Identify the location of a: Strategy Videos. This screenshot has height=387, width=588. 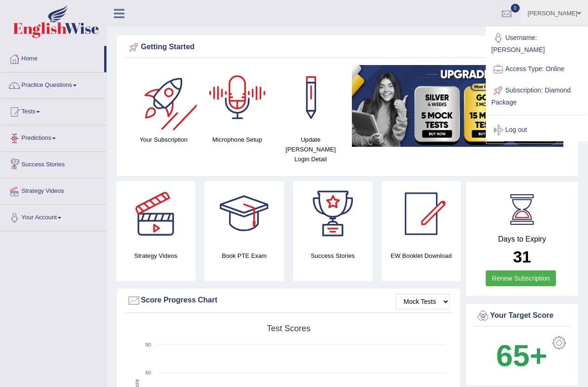
(54, 190).